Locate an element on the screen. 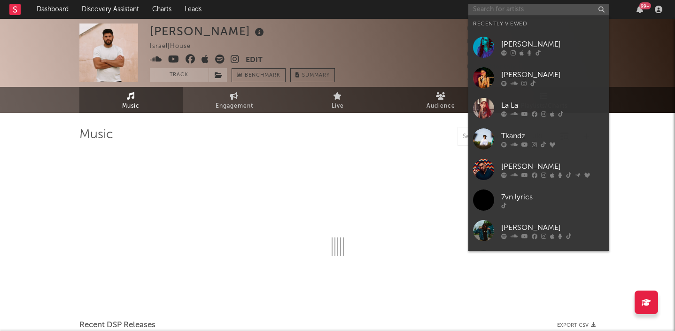 This screenshot has width=675, height=331. div: Recently Viewed is located at coordinates (539, 24).